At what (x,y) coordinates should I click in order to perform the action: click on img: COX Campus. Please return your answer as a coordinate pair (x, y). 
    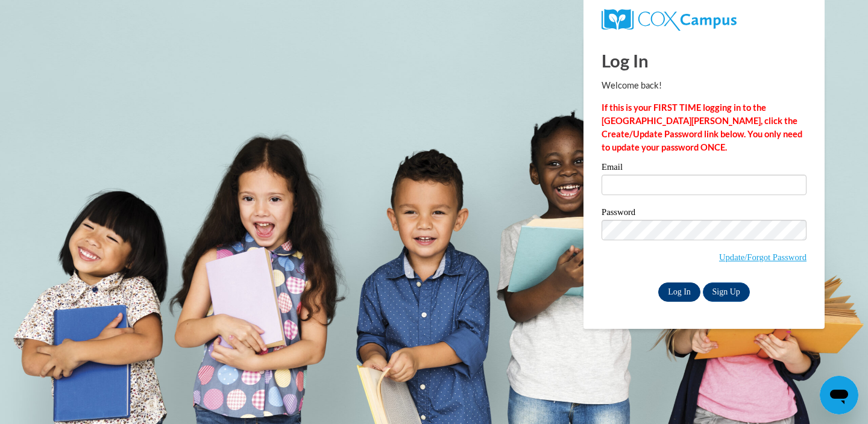
    Looking at the image, I should click on (669, 20).